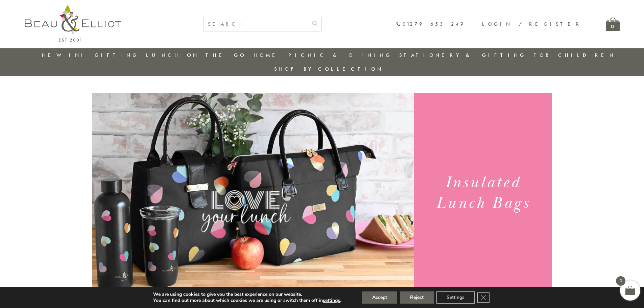 Image resolution: width=644 pixels, height=308 pixels. I want to click on a: 01279 653 249, so click(430, 24).